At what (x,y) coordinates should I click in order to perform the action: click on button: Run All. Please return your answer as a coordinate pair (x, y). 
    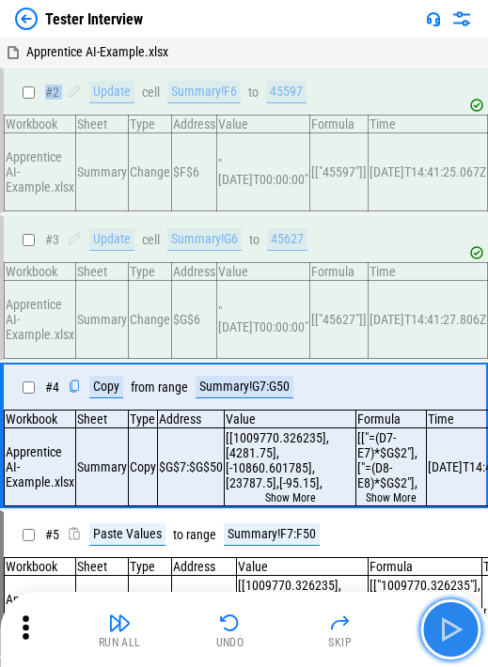
    Looking at the image, I should click on (119, 630).